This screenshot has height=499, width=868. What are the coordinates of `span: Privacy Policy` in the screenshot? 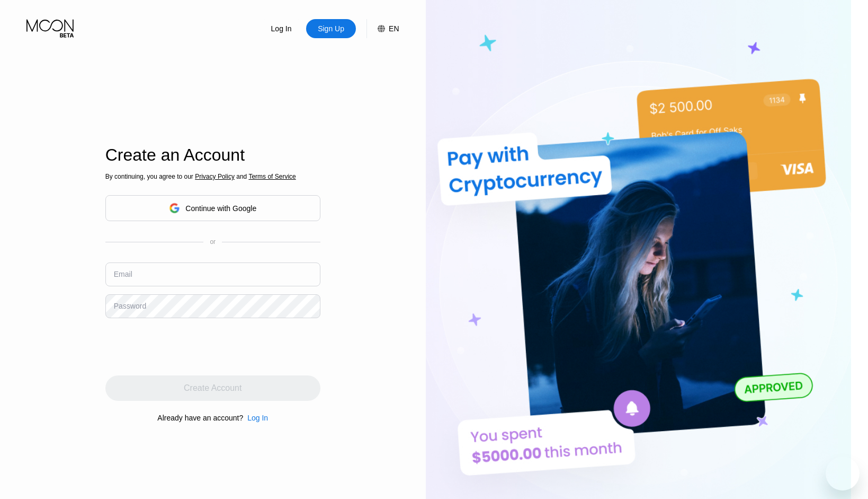 It's located at (215, 176).